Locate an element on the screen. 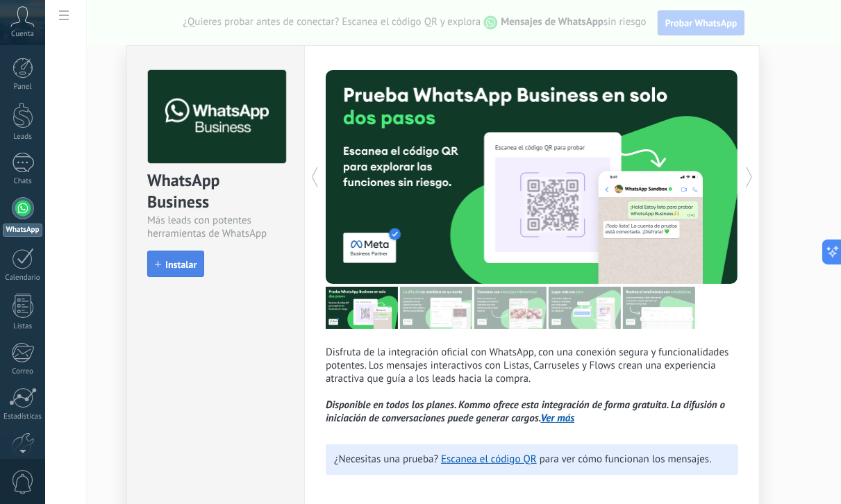 The height and width of the screenshot is (504, 841). div: Más leads con potentes herramientas de WhatsApp is located at coordinates (215, 227).